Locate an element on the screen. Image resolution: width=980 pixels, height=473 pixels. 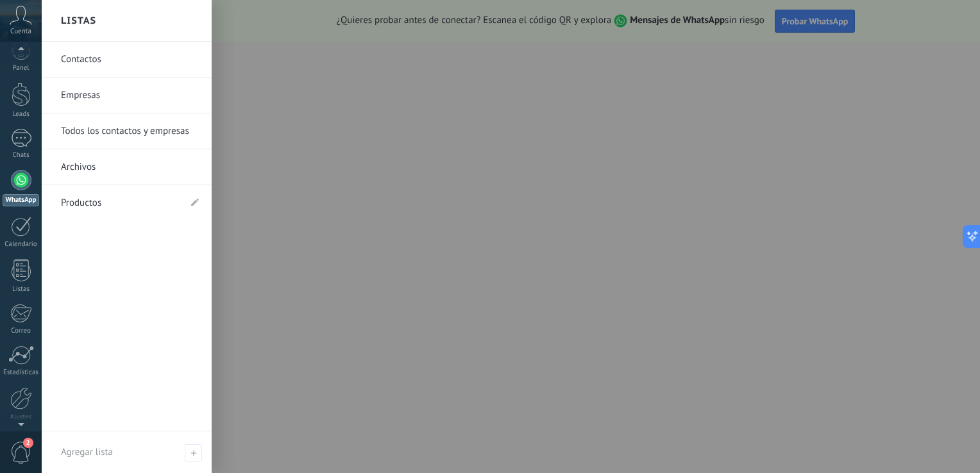
span: 2 is located at coordinates (28, 443).